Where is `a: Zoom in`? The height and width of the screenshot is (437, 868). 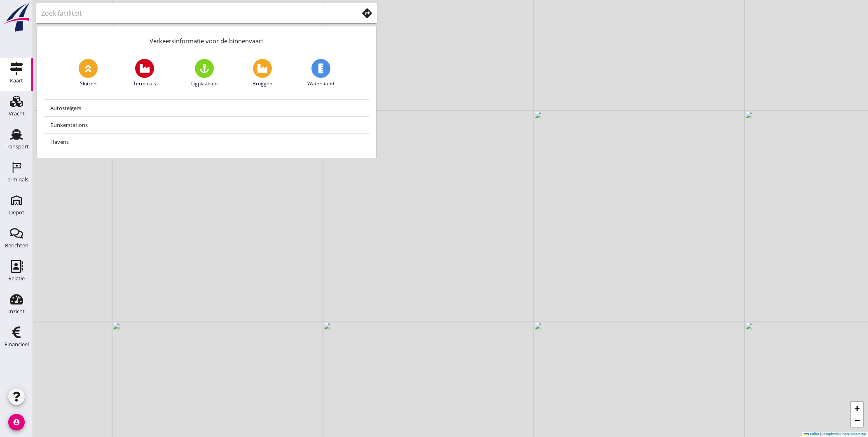
a: Zoom in is located at coordinates (857, 408).